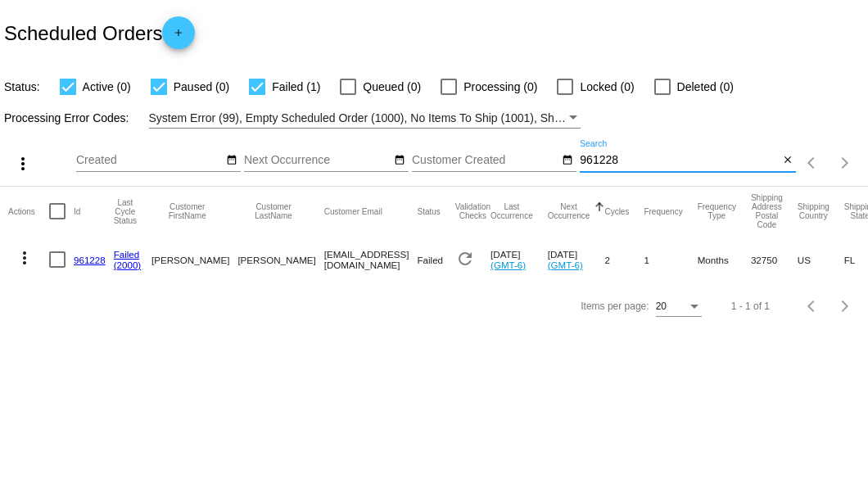 The image size is (868, 497). What do you see at coordinates (500, 87) in the screenshot?
I see `span: Processing (0)` at bounding box center [500, 87].